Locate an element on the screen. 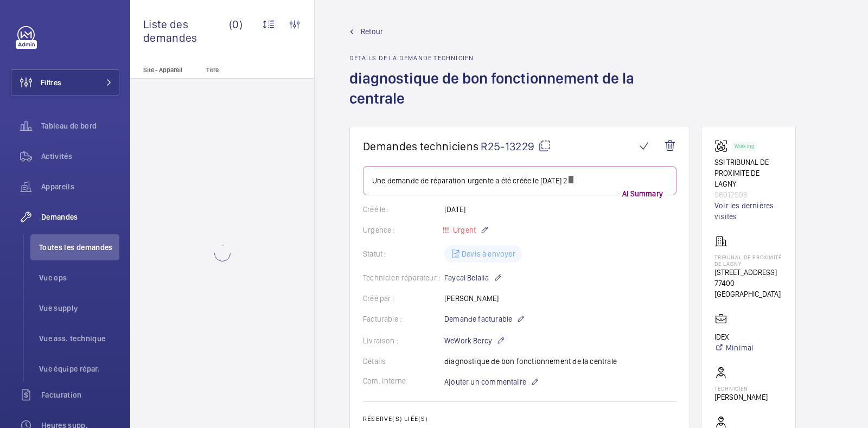  p: Technicien is located at coordinates (741, 388).